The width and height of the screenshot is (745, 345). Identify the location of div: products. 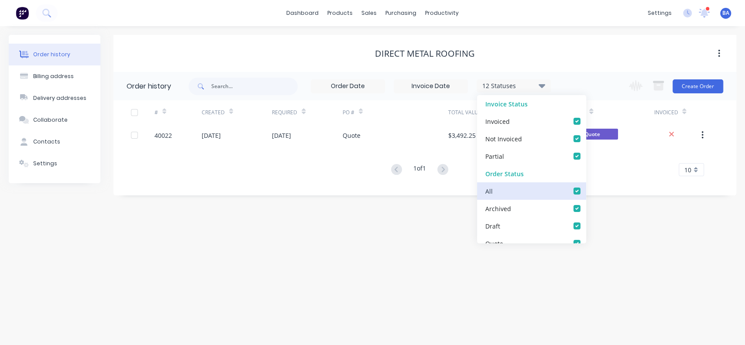
(340, 13).